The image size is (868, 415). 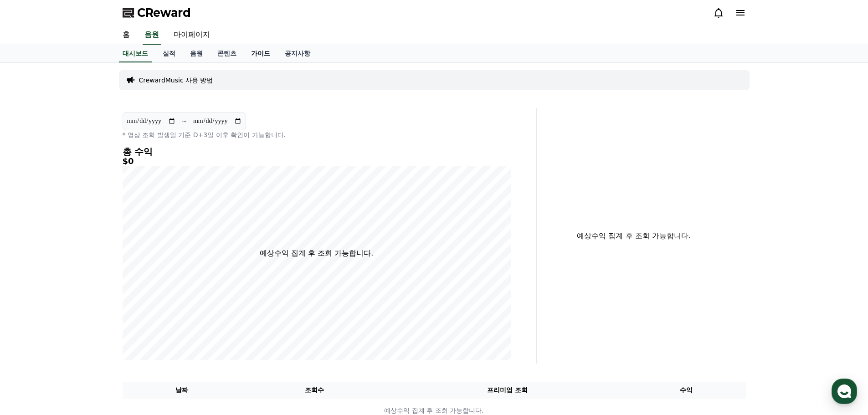 I want to click on th: 수익, so click(x=686, y=390).